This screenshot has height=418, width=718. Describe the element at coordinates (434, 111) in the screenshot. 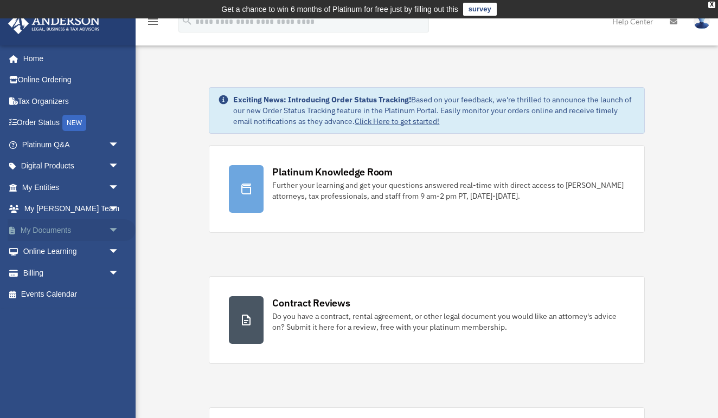

I see `div: Based on your feedback, we're thrilled to announce the launch of our new Order Status Tracking fe...` at that location.